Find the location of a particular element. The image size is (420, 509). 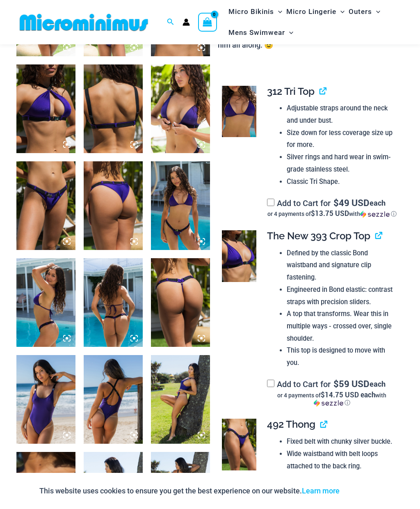

li: Engineered in Bond elastic: contrast straps with precision sliders. is located at coordinates (341, 296).